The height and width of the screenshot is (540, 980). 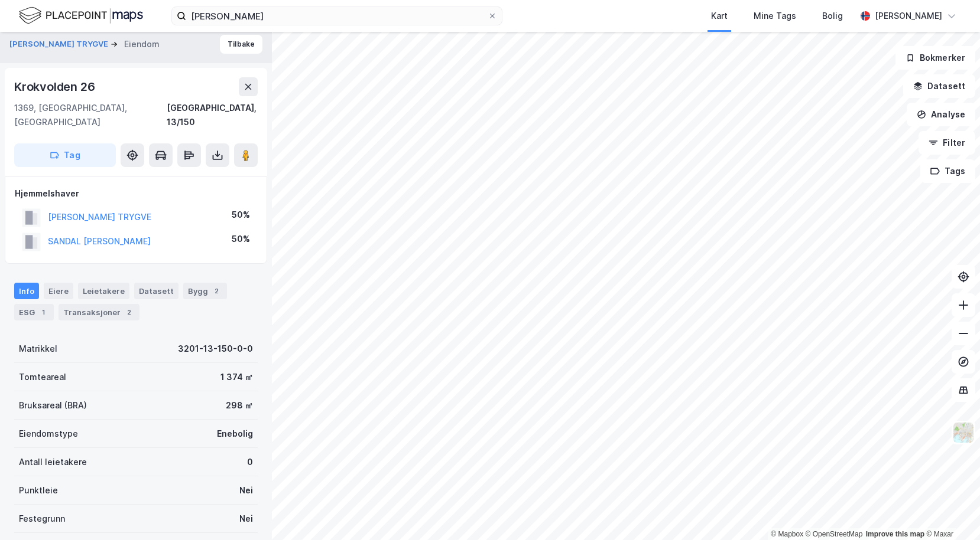 What do you see at coordinates (950, 512) in the screenshot?
I see `div: Chat Widget` at bounding box center [950, 512].